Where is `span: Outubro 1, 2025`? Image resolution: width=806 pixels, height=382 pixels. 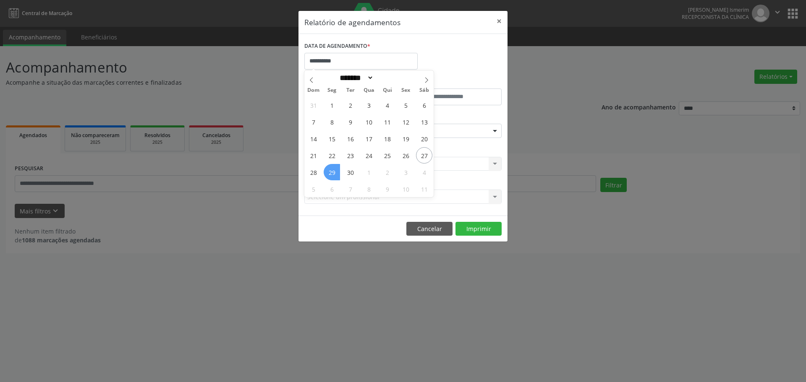
span: Outubro 1, 2025 is located at coordinates (368, 172).